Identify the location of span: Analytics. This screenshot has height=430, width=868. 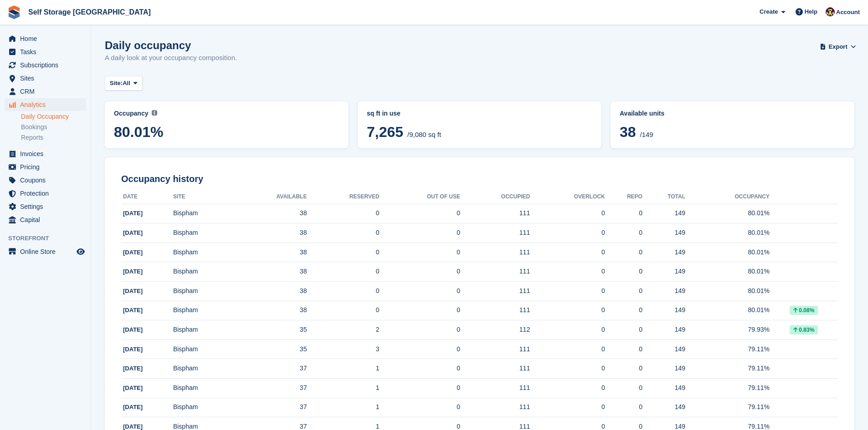
(47, 105).